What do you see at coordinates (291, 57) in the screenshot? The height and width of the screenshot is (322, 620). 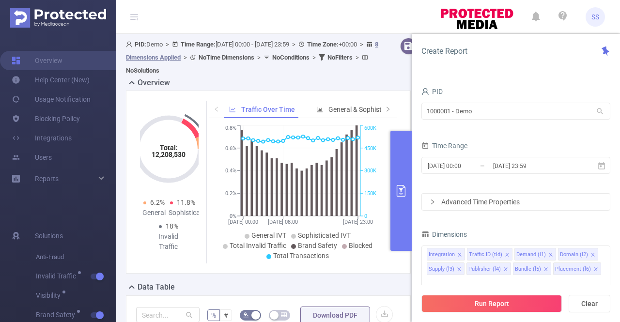 I see `b: No Conditions` at bounding box center [291, 57].